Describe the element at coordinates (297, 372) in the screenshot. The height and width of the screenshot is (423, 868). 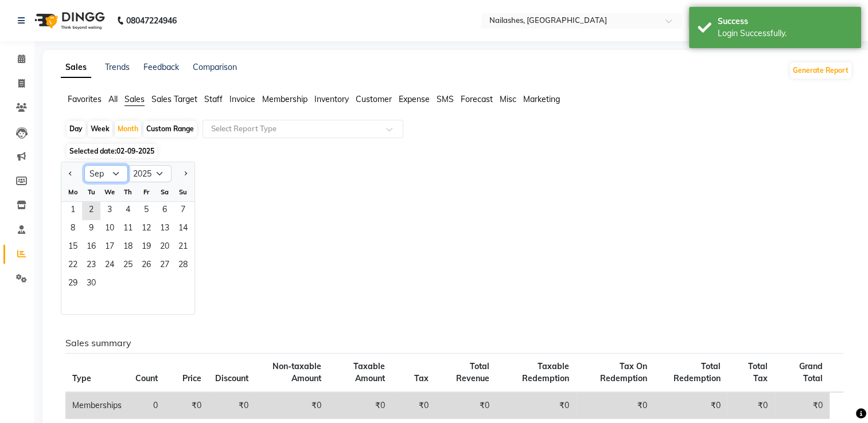
I see `span: Non-taxable Amount` at that location.